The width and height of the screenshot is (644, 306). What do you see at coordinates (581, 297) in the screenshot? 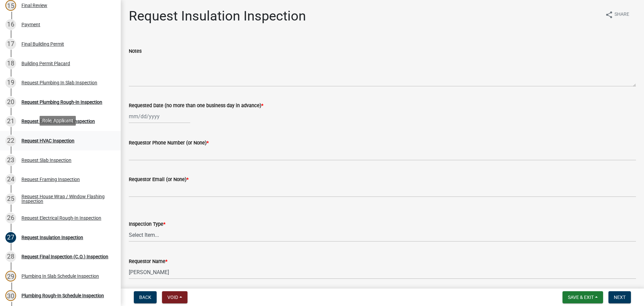
I see `span: Save & Exit` at bounding box center [581, 297].